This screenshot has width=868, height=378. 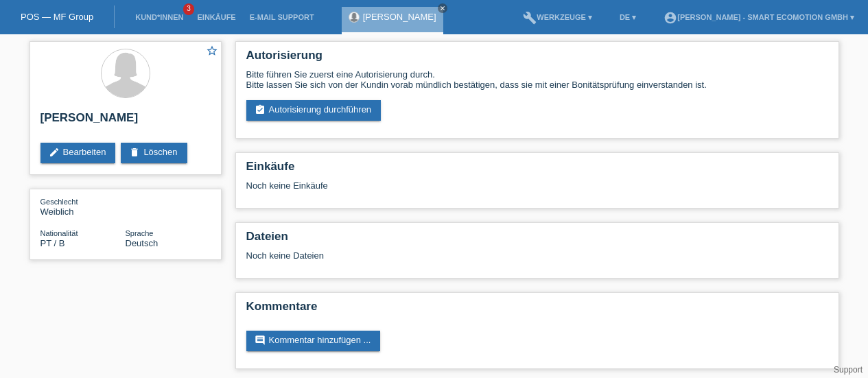 What do you see at coordinates (142, 243) in the screenshot?
I see `span: Deutsch` at bounding box center [142, 243].